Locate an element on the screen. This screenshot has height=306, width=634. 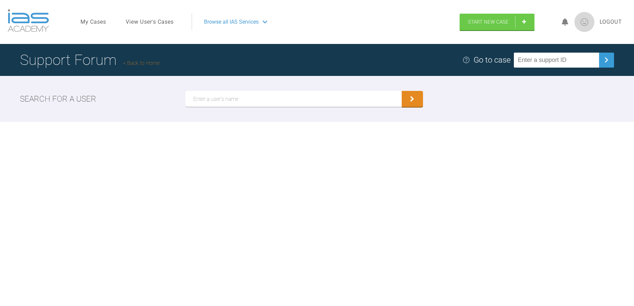
span: Browse all IAS Services is located at coordinates (231, 22).